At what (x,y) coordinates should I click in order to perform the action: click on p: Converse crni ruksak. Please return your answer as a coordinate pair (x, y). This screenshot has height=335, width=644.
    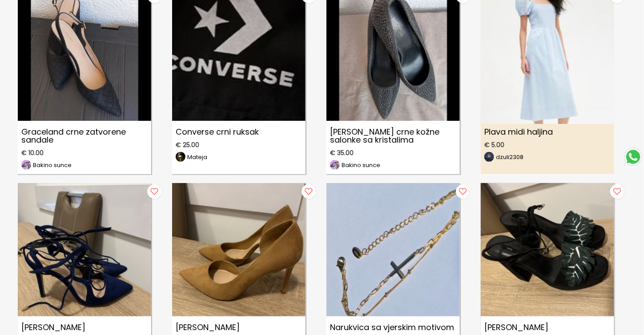
    Looking at the image, I should click on (239, 132).